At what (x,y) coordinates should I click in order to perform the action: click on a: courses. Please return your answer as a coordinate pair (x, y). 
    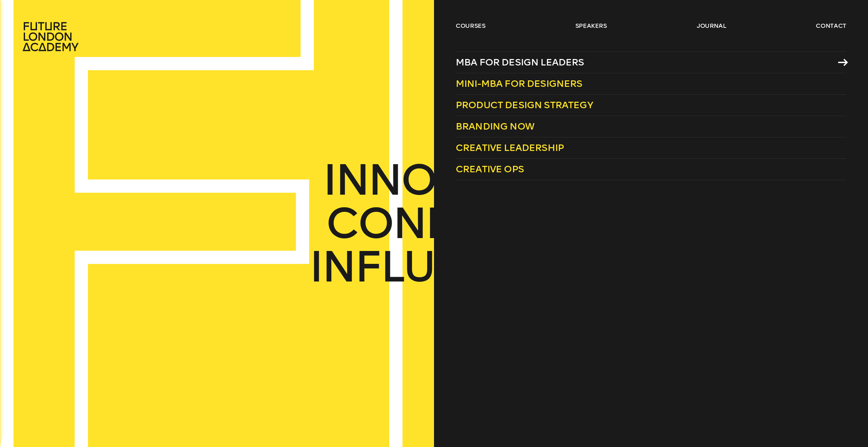
    Looking at the image, I should click on (471, 25).